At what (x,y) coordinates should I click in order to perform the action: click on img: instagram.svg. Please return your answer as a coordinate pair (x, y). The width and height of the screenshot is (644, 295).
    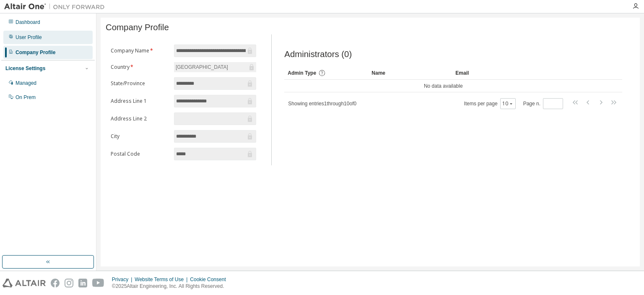
    Looking at the image, I should click on (69, 283).